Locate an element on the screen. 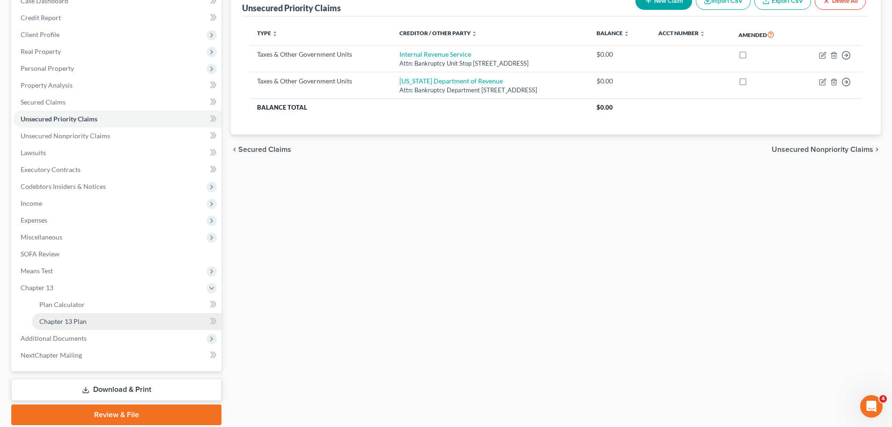 Image resolution: width=892 pixels, height=427 pixels. a: Plan Calculator is located at coordinates (126, 304).